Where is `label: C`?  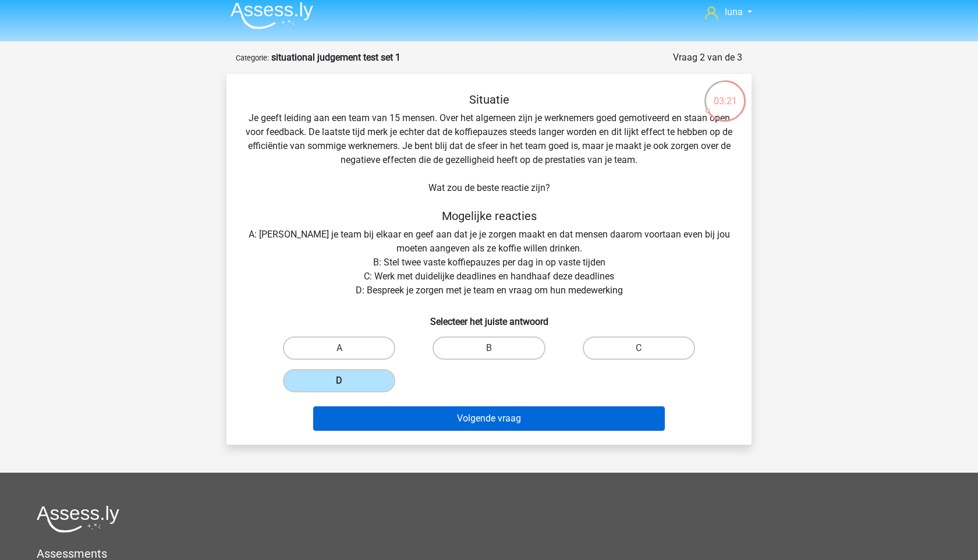 label: C is located at coordinates (639, 348).